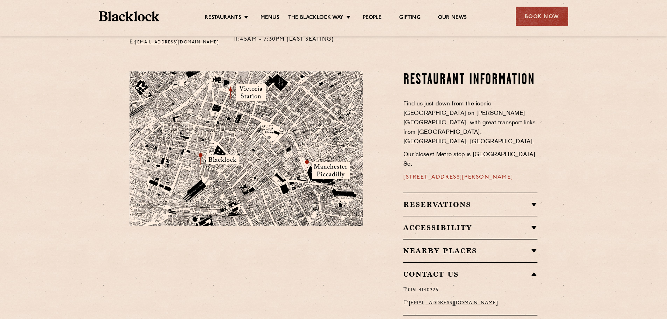 The height and width of the screenshot is (319, 667). What do you see at coordinates (470, 274) in the screenshot?
I see `h2: Contact Us` at bounding box center [470, 274].